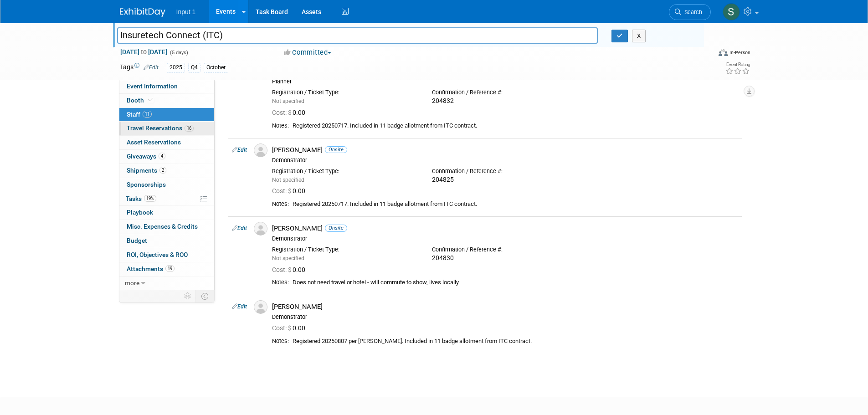 The width and height of the screenshot is (868, 415). What do you see at coordinates (189, 128) in the screenshot?
I see `span: 16` at bounding box center [189, 128].